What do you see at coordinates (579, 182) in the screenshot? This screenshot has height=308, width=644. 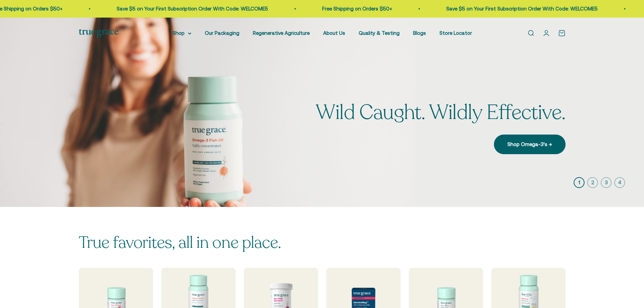 I see `button: 1` at bounding box center [579, 182].